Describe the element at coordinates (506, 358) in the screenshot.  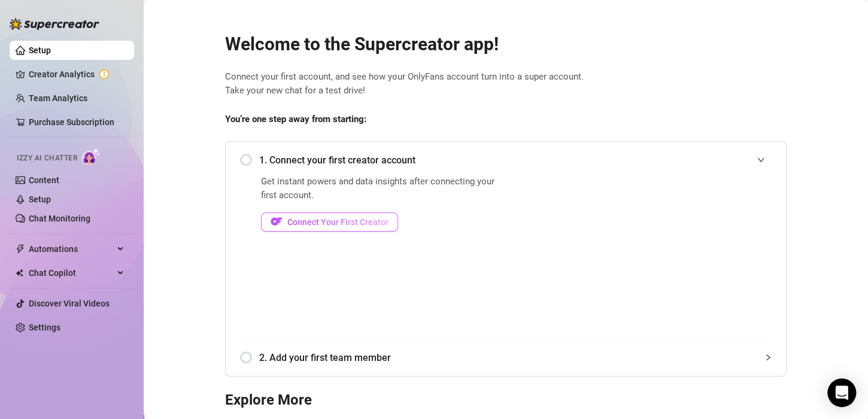
I see `div: 2. Add your first team member` at that location.